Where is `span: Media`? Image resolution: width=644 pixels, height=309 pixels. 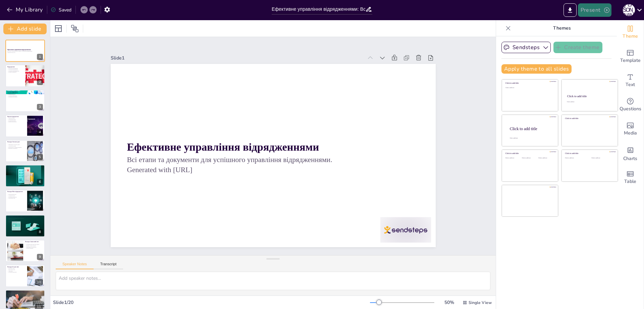 span: Media is located at coordinates (630, 133).